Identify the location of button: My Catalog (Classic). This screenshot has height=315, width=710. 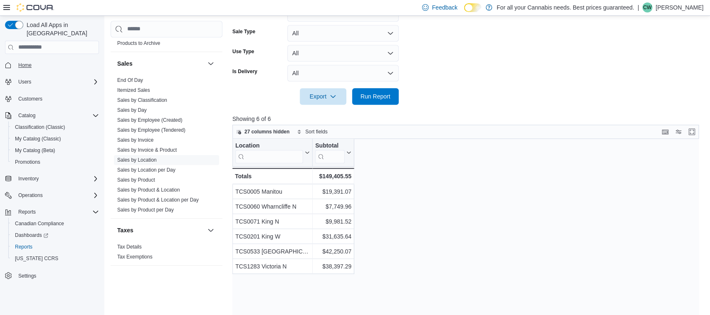
(55, 139).